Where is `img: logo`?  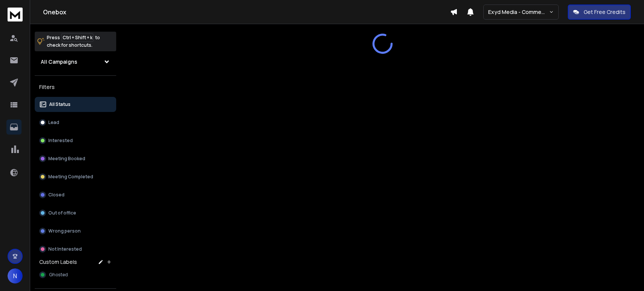 img: logo is located at coordinates (15, 14).